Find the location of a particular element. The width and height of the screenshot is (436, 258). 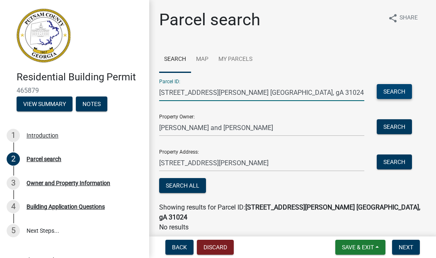

a: Map is located at coordinates (202, 60).